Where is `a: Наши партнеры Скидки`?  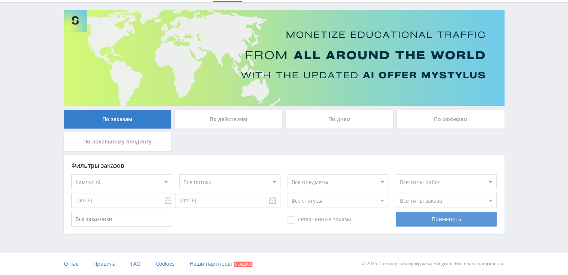
a: Наши партнеры Скидки is located at coordinates (221, 264).